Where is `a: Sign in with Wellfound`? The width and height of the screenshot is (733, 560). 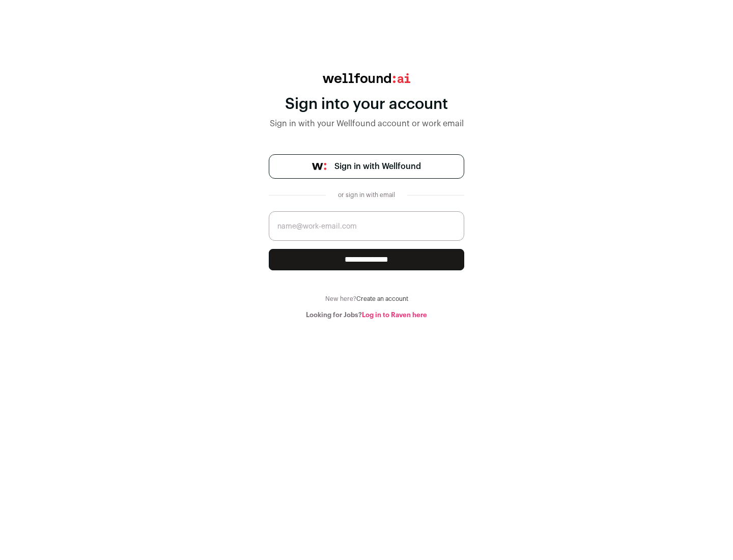 a: Sign in with Wellfound is located at coordinates (367, 167).